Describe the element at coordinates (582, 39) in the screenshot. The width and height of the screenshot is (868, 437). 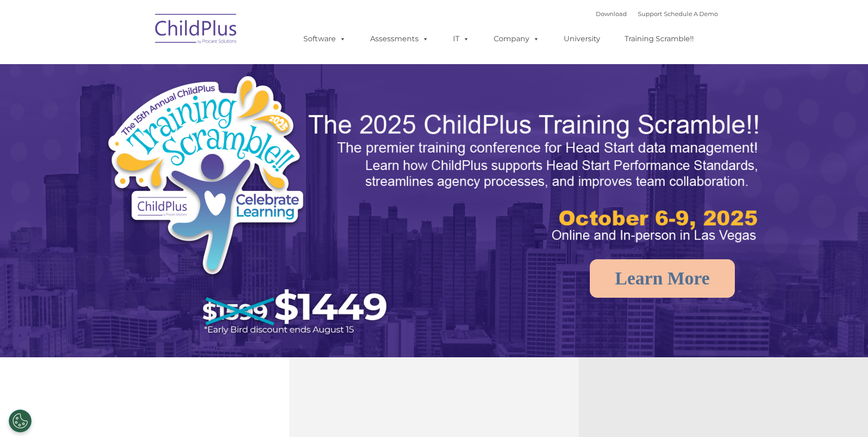
I see `a: University` at that location.